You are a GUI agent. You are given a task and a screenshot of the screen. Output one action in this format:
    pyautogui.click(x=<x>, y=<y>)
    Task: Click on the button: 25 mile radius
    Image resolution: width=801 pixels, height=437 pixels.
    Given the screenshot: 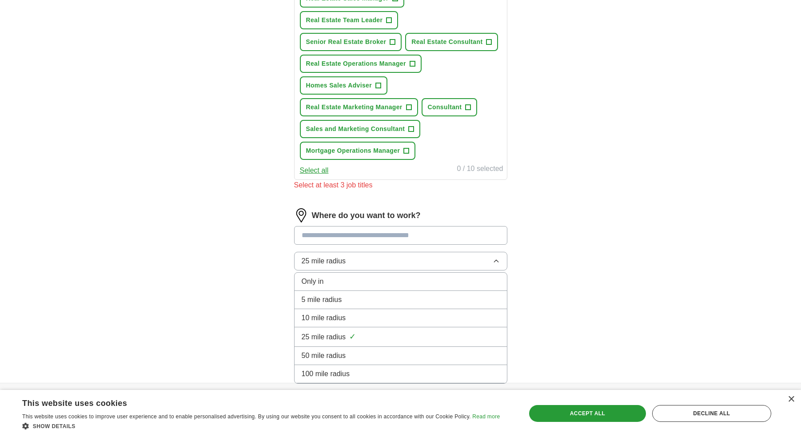 What is the action you would take?
    pyautogui.click(x=401, y=261)
    